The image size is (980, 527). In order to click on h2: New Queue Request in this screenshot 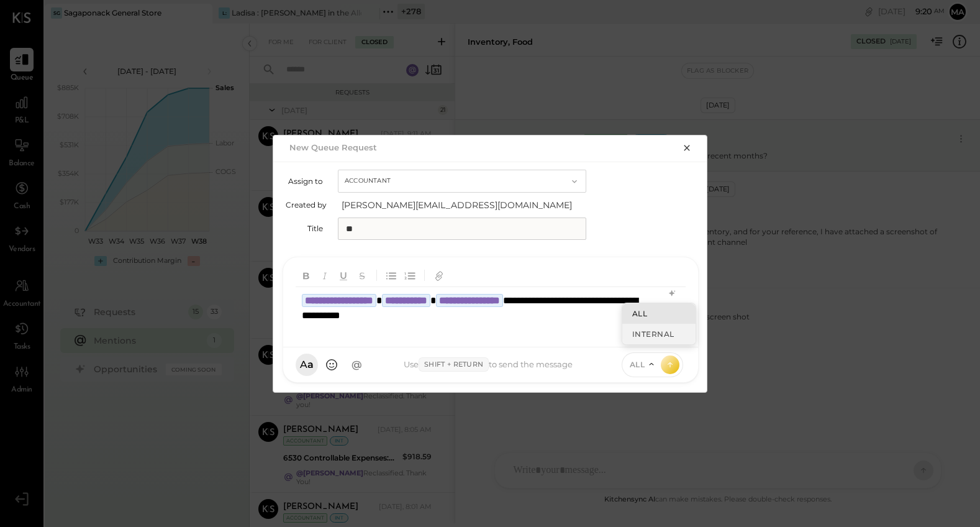, I will do `click(333, 147)`.